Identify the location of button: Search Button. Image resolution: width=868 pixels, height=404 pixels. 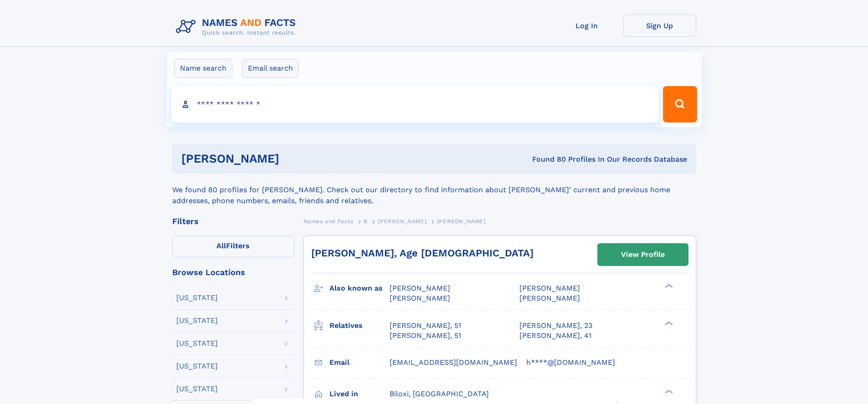
(680, 104).